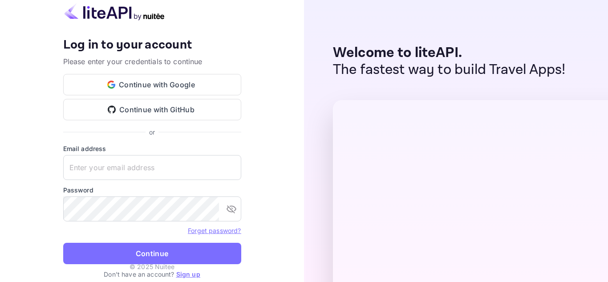  I want to click on p: The fastest way to build Travel Apps!, so click(449, 70).